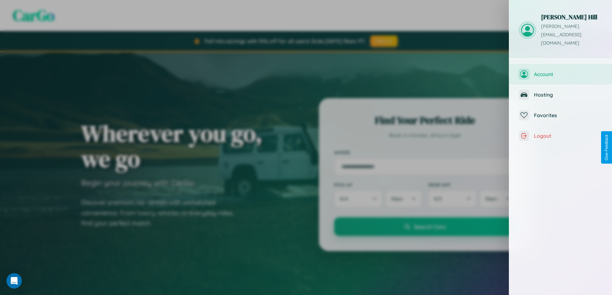 Image resolution: width=612 pixels, height=295 pixels. I want to click on div: Open Intercom Messenger, so click(14, 281).